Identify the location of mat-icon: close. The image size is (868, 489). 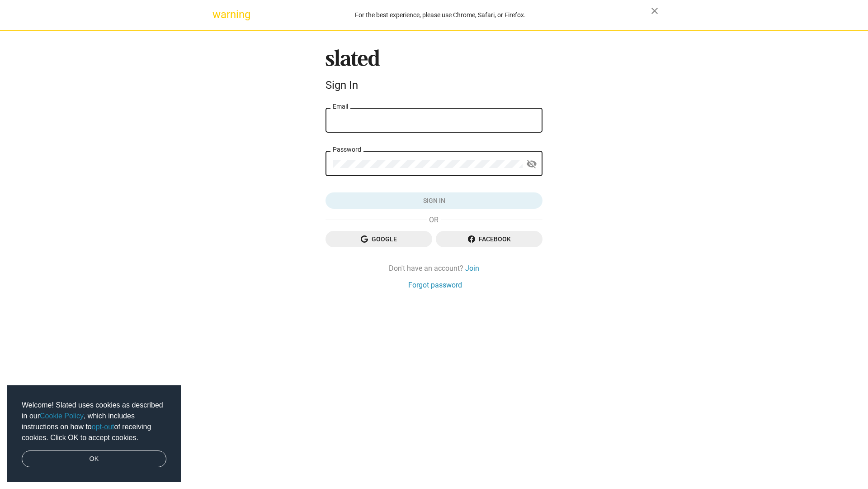
(655, 11).